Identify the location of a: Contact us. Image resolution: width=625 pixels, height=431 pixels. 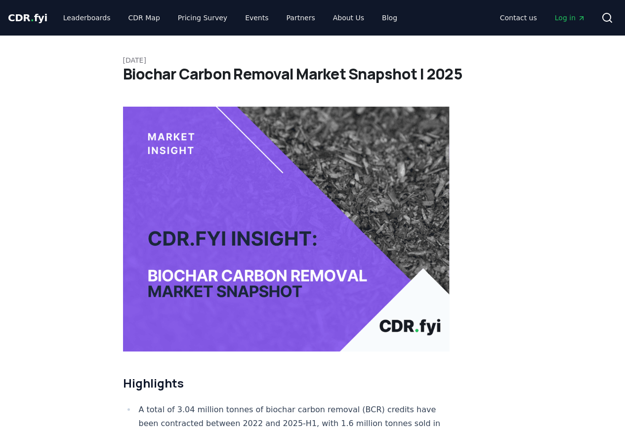
(518, 18).